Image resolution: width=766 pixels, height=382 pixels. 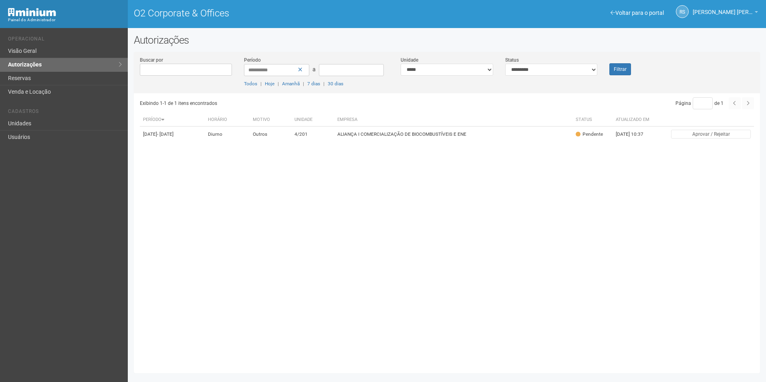 What do you see at coordinates (227, 134) in the screenshot?
I see `td: Diurno` at bounding box center [227, 134].